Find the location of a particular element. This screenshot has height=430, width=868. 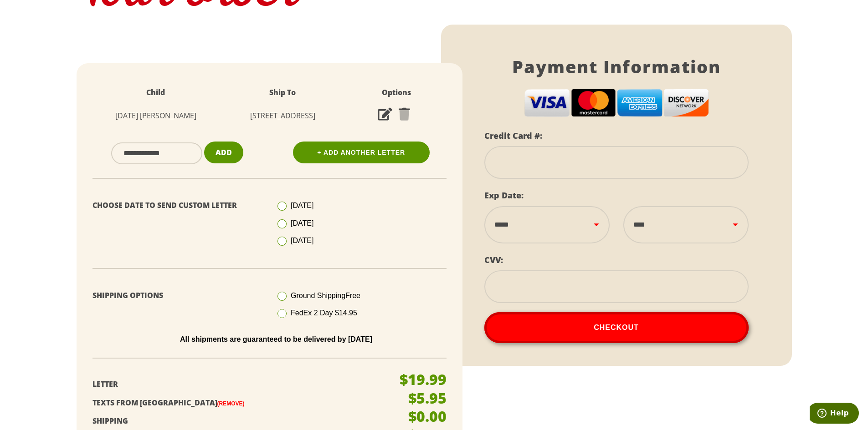

p: Shipping is located at coordinates (239, 421).